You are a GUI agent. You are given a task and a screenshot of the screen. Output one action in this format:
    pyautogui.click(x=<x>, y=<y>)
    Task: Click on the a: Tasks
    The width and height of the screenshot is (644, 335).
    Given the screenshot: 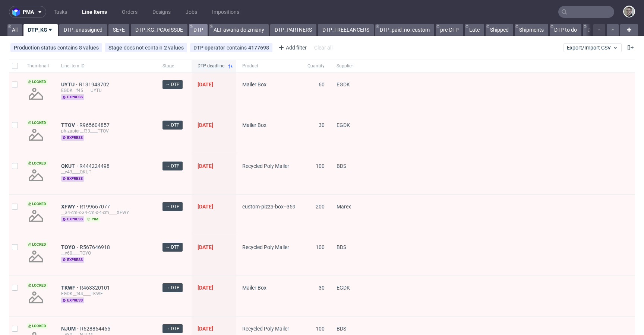 What is the action you would take?
    pyautogui.click(x=61, y=12)
    